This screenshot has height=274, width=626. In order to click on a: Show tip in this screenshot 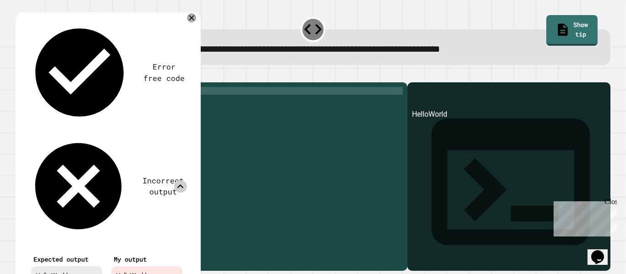, I will do `click(572, 30)`.